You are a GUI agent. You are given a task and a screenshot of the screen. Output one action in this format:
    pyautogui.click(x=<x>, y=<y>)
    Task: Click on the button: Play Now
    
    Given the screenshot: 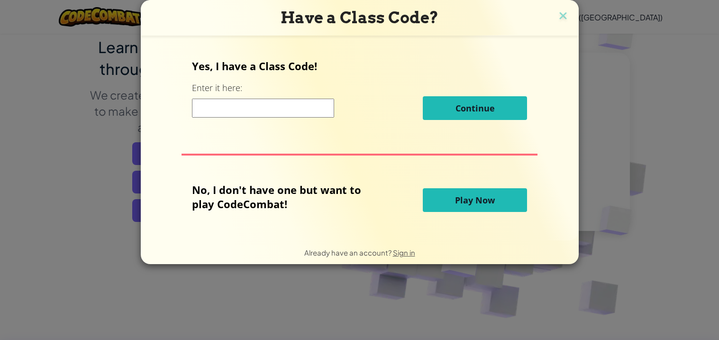 What is the action you would take?
    pyautogui.click(x=475, y=200)
    